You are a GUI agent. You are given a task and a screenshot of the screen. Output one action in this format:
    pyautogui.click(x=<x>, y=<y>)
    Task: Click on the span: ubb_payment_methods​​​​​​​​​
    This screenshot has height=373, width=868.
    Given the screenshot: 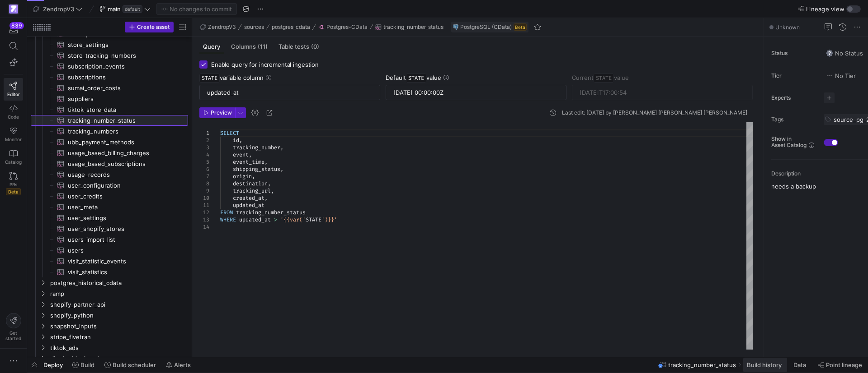 What is the action you would take?
    pyautogui.click(x=122, y=142)
    